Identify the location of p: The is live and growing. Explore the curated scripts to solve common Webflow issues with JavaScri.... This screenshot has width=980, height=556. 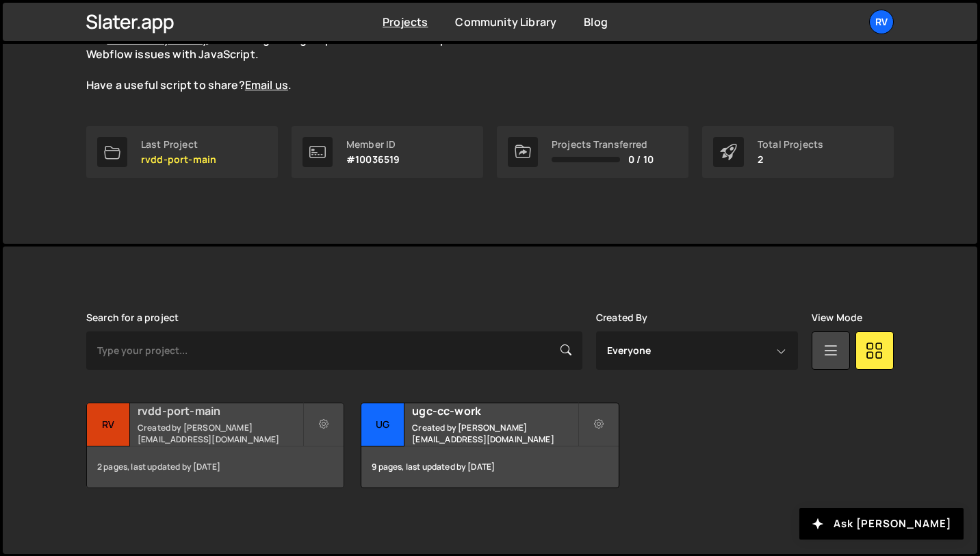
(333, 62).